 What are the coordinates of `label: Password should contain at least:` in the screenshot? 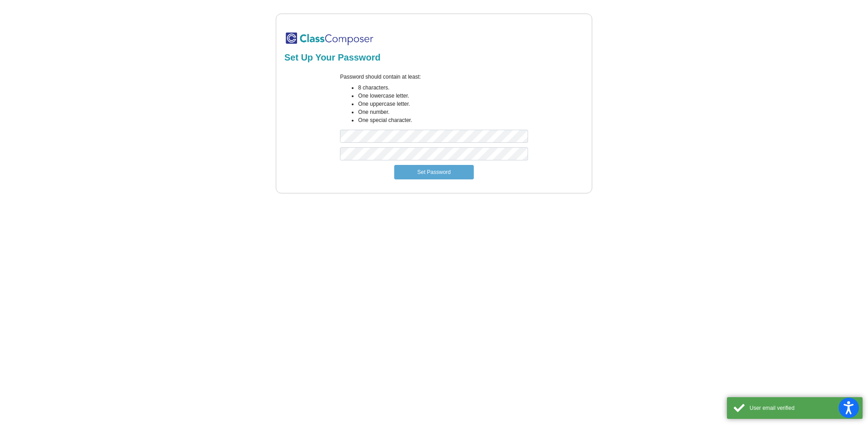 It's located at (380, 77).